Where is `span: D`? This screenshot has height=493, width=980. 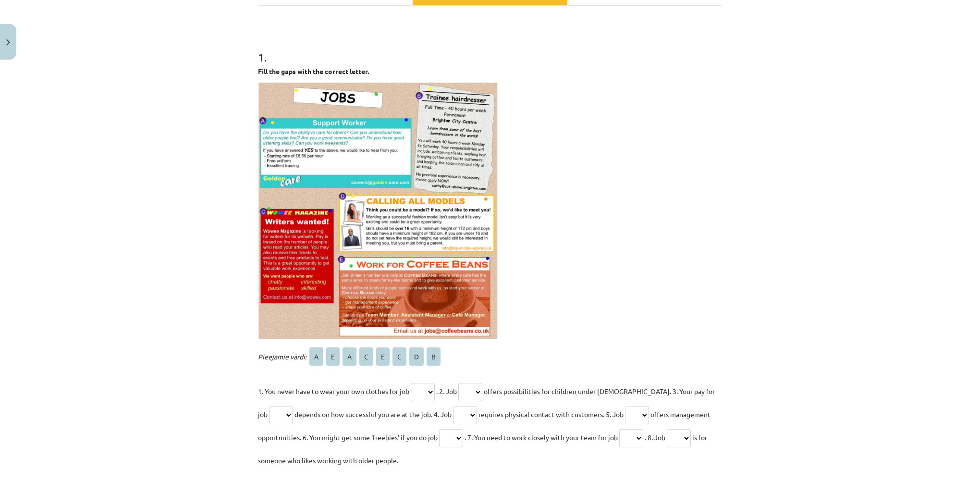 span: D is located at coordinates (416, 356).